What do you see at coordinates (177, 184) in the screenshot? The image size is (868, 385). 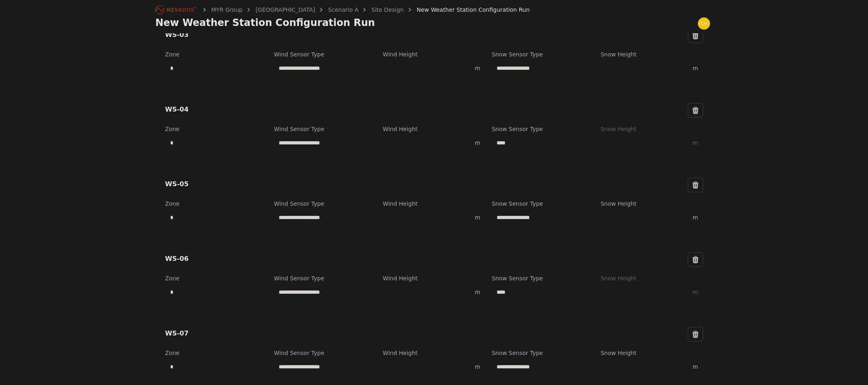 I see `h3: WS-05` at bounding box center [177, 184].